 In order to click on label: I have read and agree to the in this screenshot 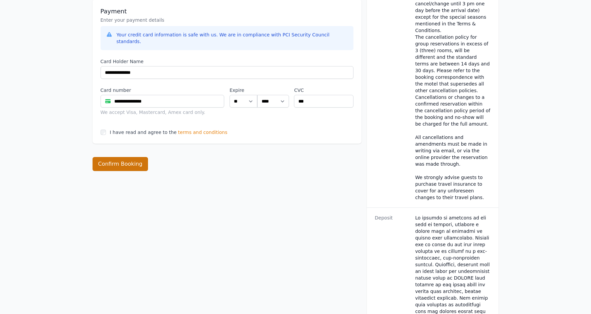, I will do `click(143, 132)`.